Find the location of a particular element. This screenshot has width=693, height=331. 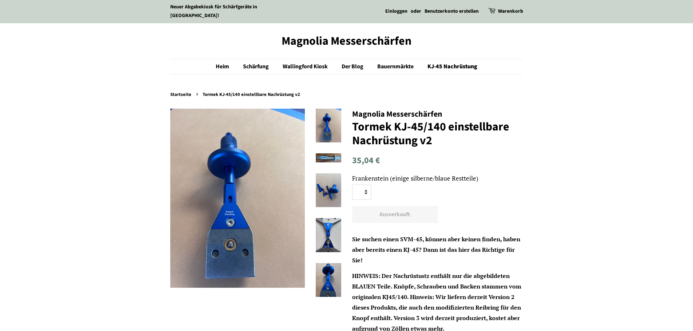

a: Der Blog is located at coordinates (353, 67).